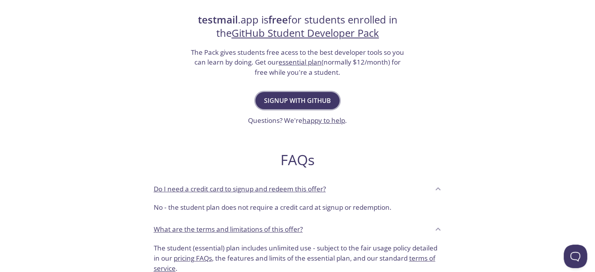 The width and height of the screenshot is (595, 272). Describe the element at coordinates (193, 258) in the screenshot. I see `a: pricing FAQs` at that location.